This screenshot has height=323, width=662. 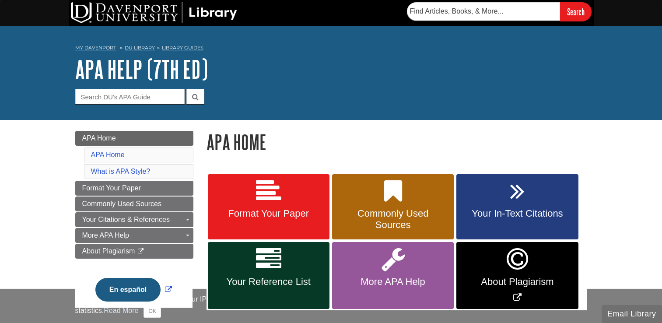 I want to click on a: Your Reference List, so click(x=269, y=275).